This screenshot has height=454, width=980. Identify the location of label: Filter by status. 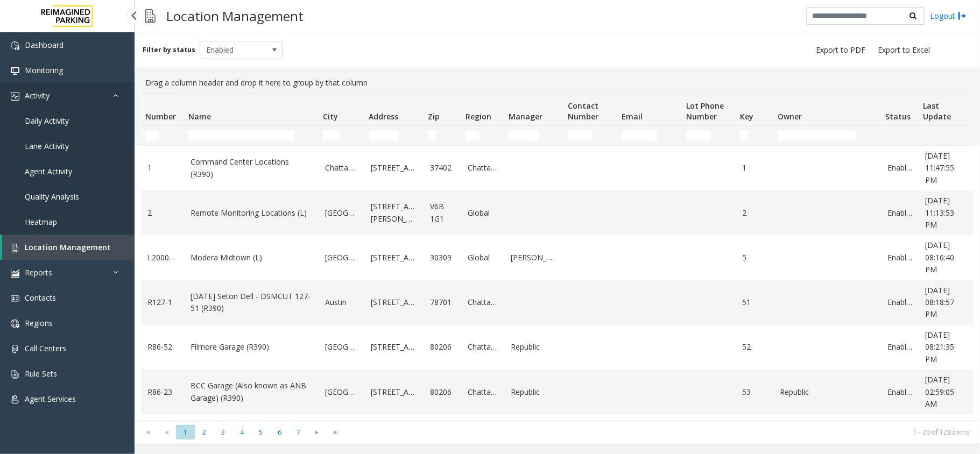
(169, 50).